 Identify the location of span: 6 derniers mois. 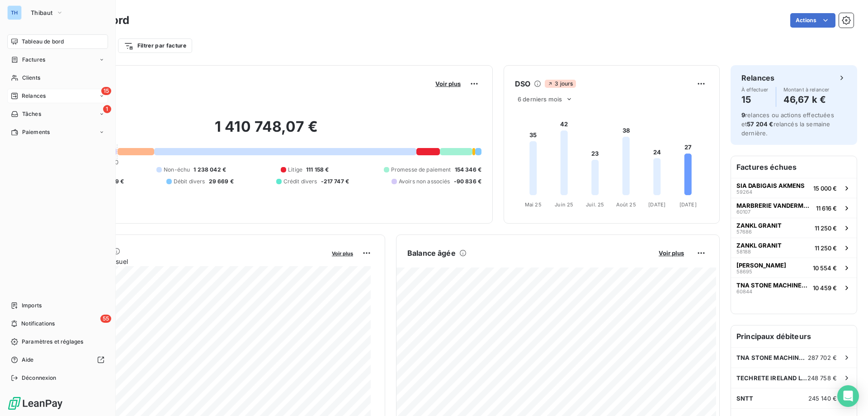
(540, 99).